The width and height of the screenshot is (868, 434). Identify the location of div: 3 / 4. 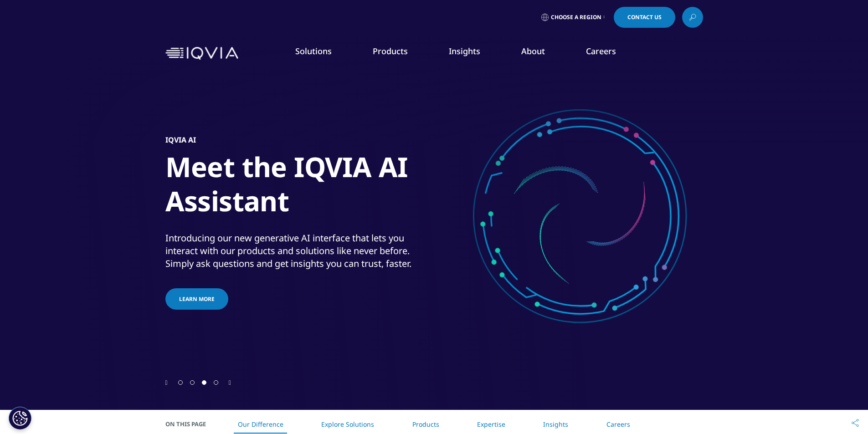
(434, 224).